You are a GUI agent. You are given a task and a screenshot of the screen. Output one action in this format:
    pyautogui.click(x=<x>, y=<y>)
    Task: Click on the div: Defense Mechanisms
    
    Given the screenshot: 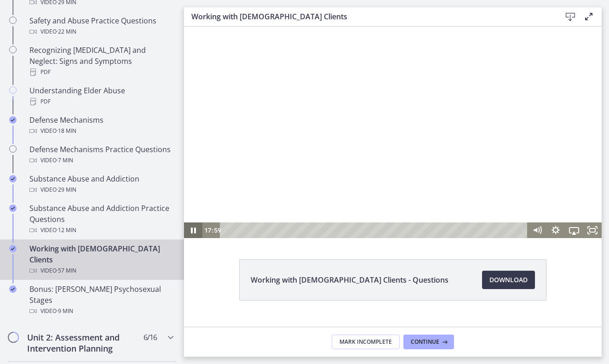 What is the action you would take?
    pyautogui.click(x=101, y=126)
    